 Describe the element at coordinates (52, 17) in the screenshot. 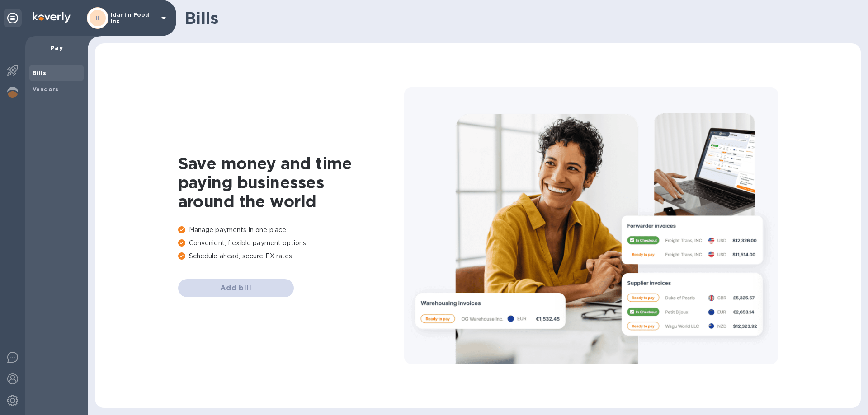

I see `img: Logo` at that location.